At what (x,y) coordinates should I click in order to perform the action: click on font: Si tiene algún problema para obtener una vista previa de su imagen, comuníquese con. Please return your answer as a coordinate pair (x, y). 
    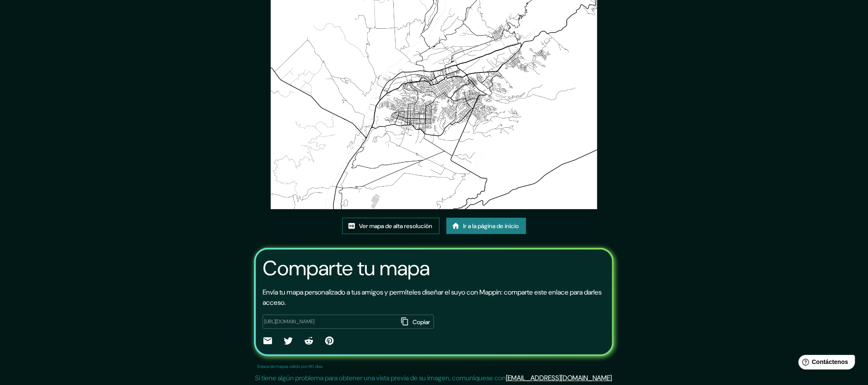
    Looking at the image, I should click on (380, 377).